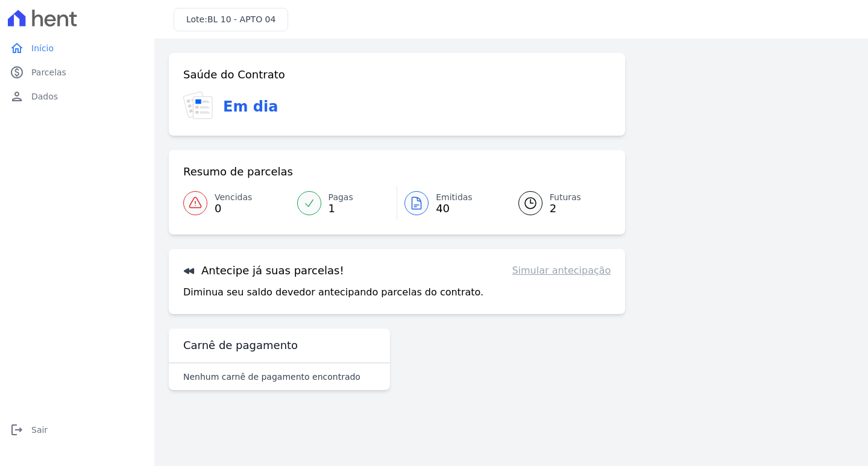 The image size is (868, 466). What do you see at coordinates (77, 430) in the screenshot?
I see `a: logoutSair` at bounding box center [77, 430].